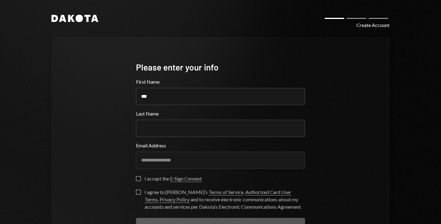  I want to click on label: First Name, so click(220, 82).